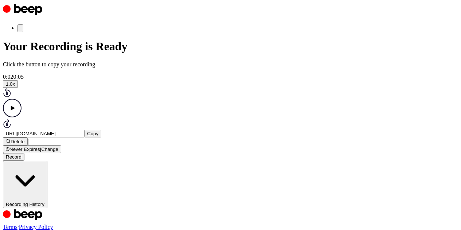  What do you see at coordinates (13, 157) in the screenshot?
I see `button: Record` at bounding box center [13, 157].